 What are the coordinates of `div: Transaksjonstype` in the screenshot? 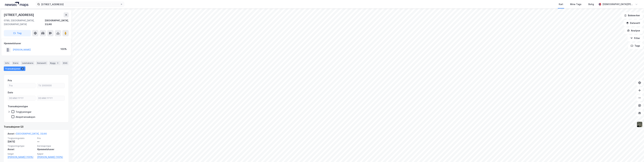 It's located at (18, 106).